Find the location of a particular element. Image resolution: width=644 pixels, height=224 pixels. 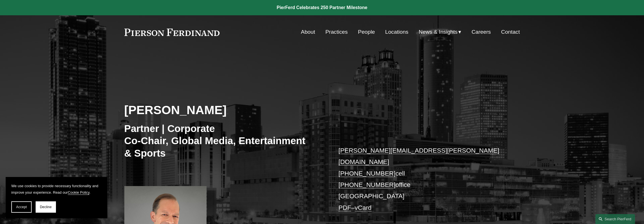

a: Search this site is located at coordinates (615, 219).